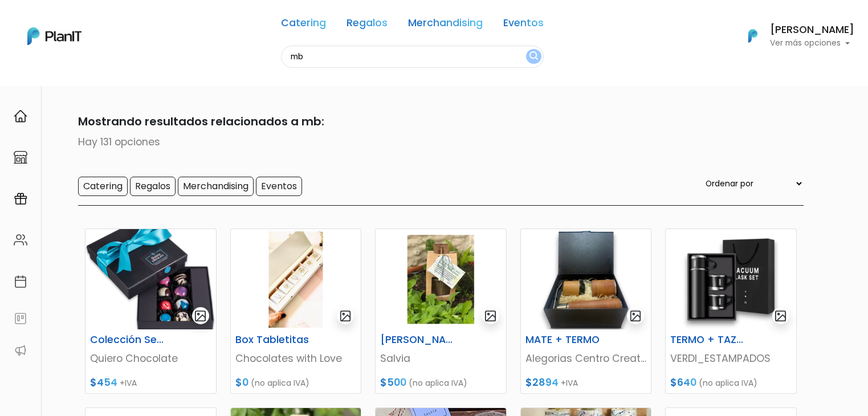  What do you see at coordinates (441, 358) in the screenshot?
I see `p: Salvia` at bounding box center [441, 358].